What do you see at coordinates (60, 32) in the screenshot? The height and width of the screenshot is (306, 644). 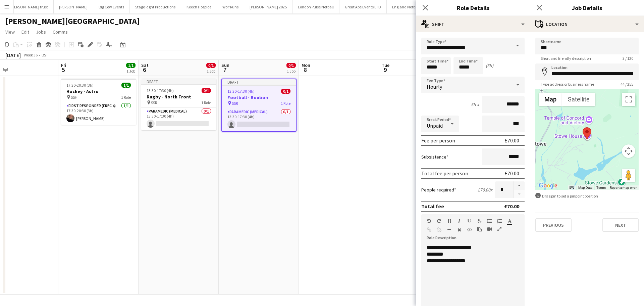 I see `a: Comms` at bounding box center [60, 32].